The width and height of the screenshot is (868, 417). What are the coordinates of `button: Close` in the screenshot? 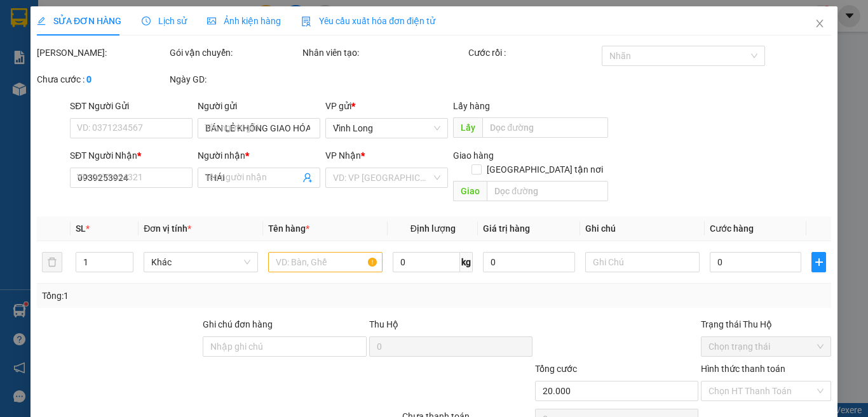 It's located at (819, 24).